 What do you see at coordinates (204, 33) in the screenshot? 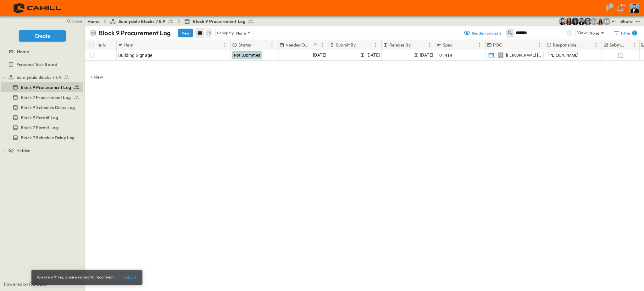
I see `div: table view` at bounding box center [204, 33].